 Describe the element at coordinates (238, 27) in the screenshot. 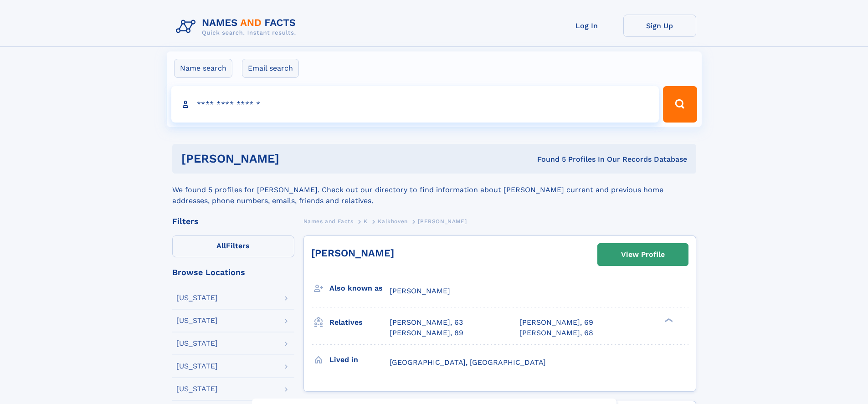

I see `img: Logo Names and Facts` at that location.